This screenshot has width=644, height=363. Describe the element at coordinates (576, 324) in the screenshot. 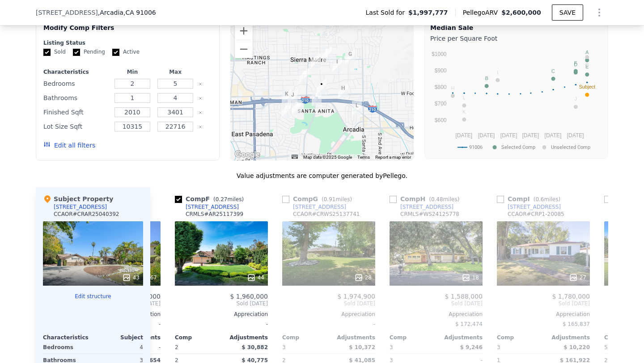

I see `span: $ 165,837` at that location.